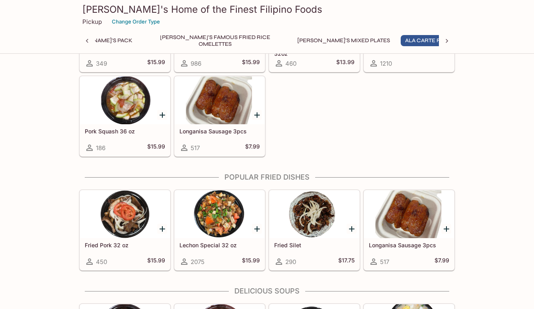 The width and height of the screenshot is (534, 309). I want to click on div: Fried Pork 32 oz, so click(125, 214).